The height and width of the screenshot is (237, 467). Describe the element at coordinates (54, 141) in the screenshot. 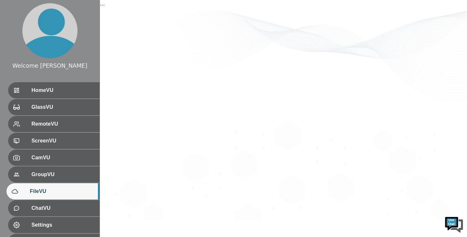

I see `div: ScreenVU` at that location.